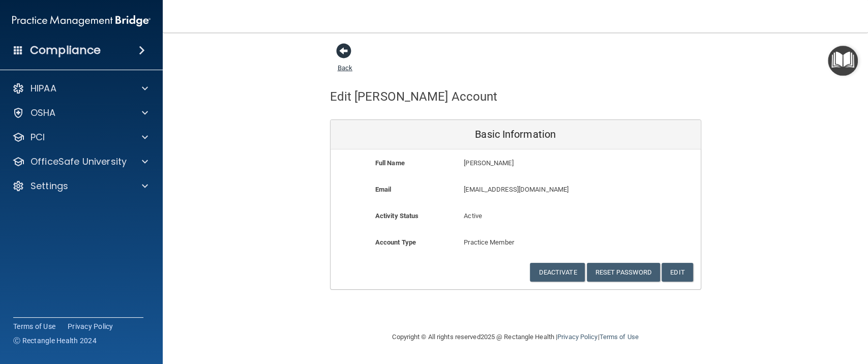  What do you see at coordinates (82, 21) in the screenshot?
I see `img: PMB logo` at bounding box center [82, 21].